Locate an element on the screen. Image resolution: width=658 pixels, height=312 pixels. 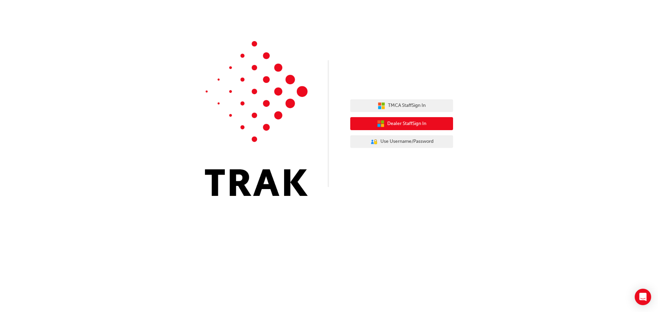
button: Dealer StaffSign In is located at coordinates (402, 124).